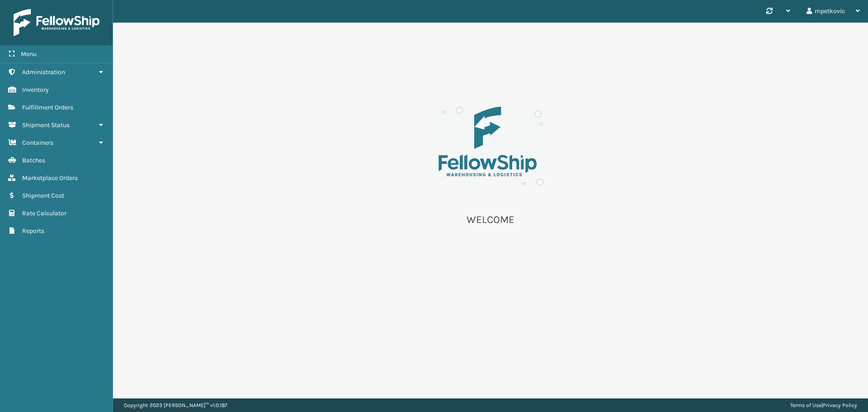  I want to click on span: Shipment Status, so click(46, 125).